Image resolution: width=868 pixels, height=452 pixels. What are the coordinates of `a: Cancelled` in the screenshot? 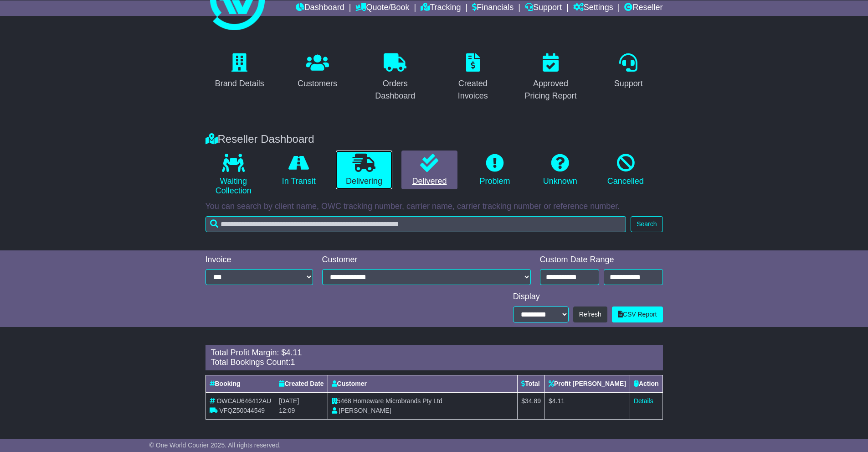 It's located at (625, 170).